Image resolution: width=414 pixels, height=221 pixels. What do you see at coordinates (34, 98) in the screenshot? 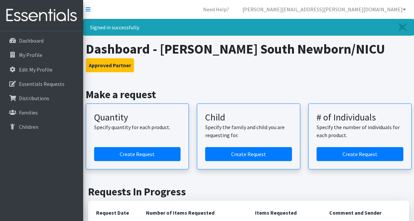
I see `p: Distributions` at bounding box center [34, 98].